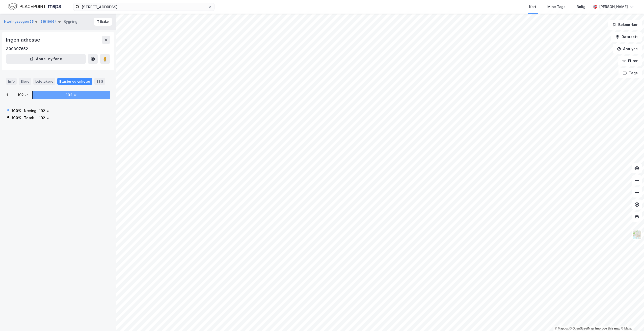 The width and height of the screenshot is (644, 331). I want to click on a: OpenStreetMap, so click(581, 329).